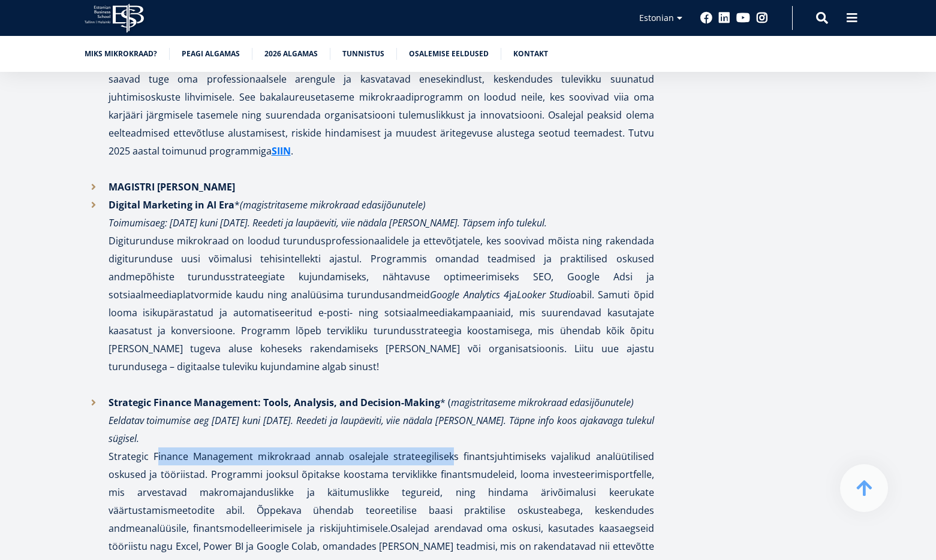  Describe the element at coordinates (364, 54) in the screenshot. I see `a: Tunnistus` at that location.